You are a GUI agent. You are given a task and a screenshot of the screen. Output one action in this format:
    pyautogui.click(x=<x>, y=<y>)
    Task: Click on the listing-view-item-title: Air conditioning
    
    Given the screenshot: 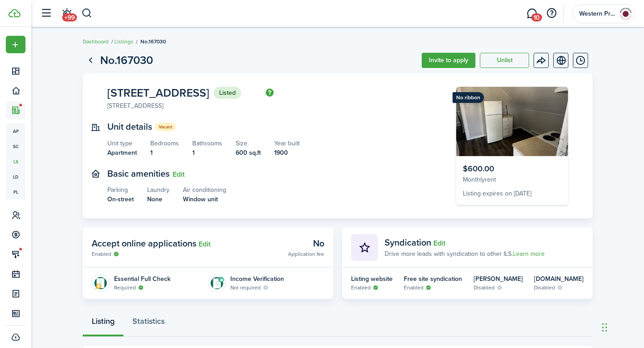 What is the action you would take?
    pyautogui.click(x=204, y=190)
    